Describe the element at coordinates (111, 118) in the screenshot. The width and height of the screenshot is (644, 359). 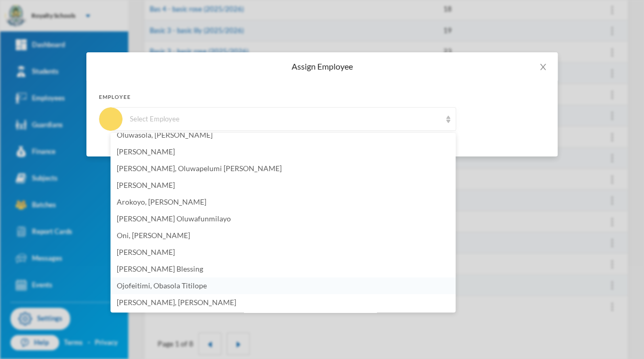
I see `img: EMPLOYEE` at that location.